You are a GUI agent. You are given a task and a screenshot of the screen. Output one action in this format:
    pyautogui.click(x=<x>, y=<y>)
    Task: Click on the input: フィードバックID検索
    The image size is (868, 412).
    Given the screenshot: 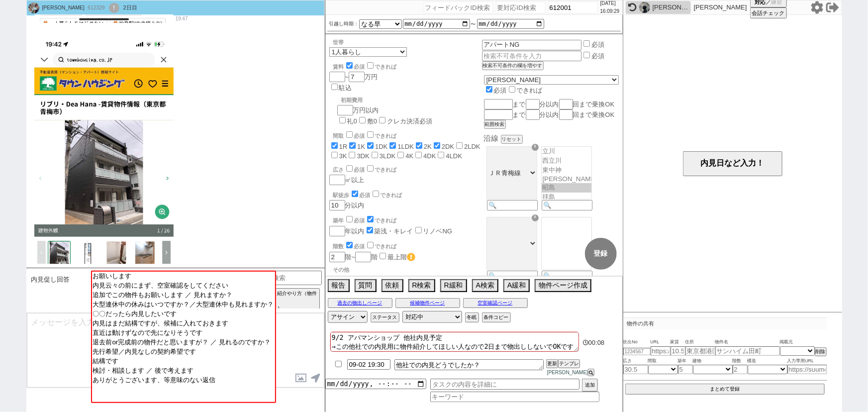 What is the action you would take?
    pyautogui.click(x=459, y=8)
    